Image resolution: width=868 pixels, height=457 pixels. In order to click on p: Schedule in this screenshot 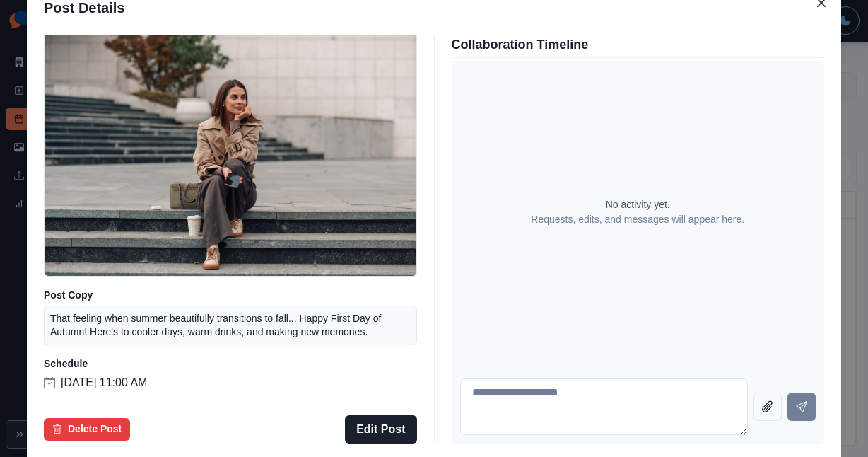, I will do `click(230, 363)`.